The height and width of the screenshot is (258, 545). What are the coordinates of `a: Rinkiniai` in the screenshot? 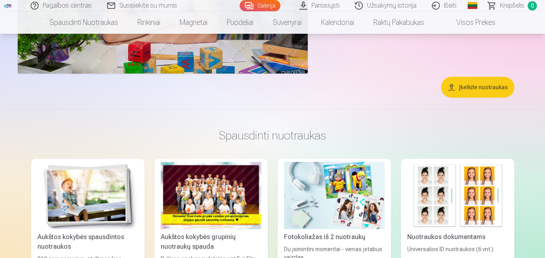 It's located at (149, 23).